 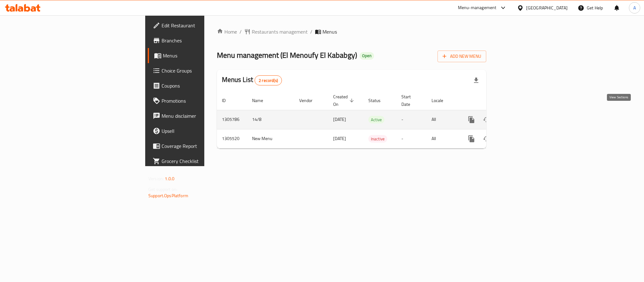 What do you see at coordinates (200, 55) in the screenshot?
I see `a: Menus` at bounding box center [200, 55].